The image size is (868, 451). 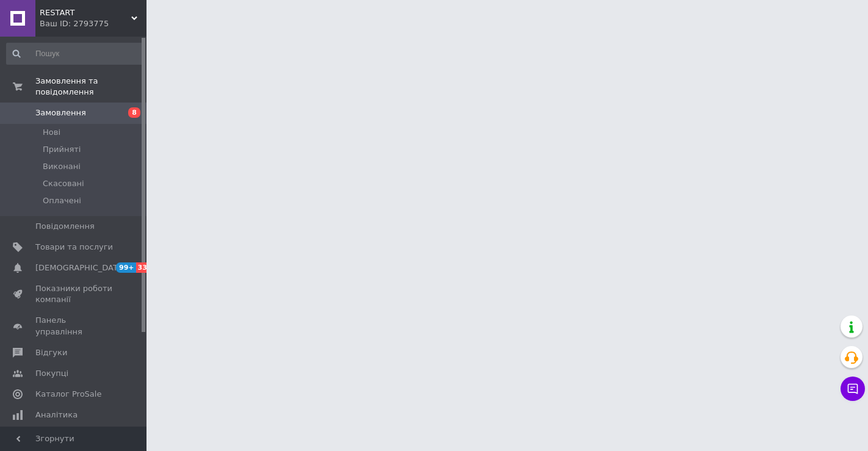 What do you see at coordinates (134, 113) in the screenshot?
I see `span: 8` at bounding box center [134, 113].